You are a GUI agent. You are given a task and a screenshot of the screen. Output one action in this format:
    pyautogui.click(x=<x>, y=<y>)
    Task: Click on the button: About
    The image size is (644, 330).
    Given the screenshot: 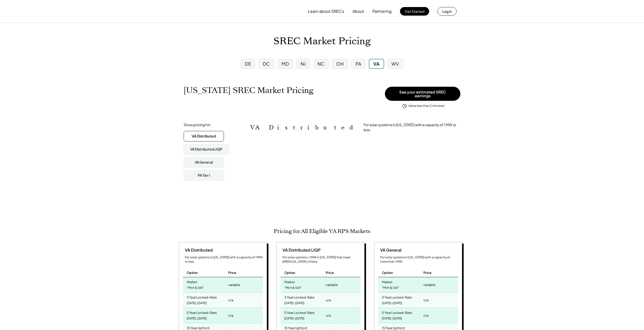 What is the action you would take?
    pyautogui.click(x=358, y=11)
    